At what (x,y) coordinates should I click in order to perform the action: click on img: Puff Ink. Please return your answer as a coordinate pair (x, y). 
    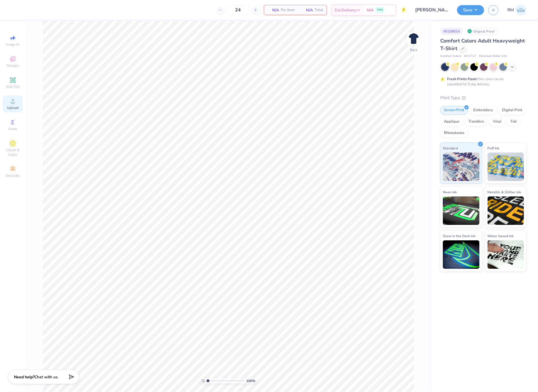
    Looking at the image, I should click on (506, 167).